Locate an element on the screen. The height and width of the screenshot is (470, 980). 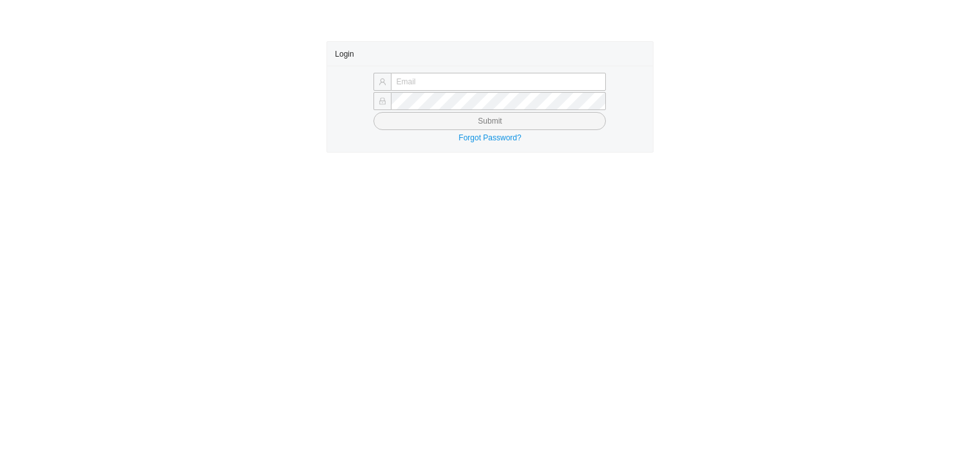
div: Login is located at coordinates (489, 53).